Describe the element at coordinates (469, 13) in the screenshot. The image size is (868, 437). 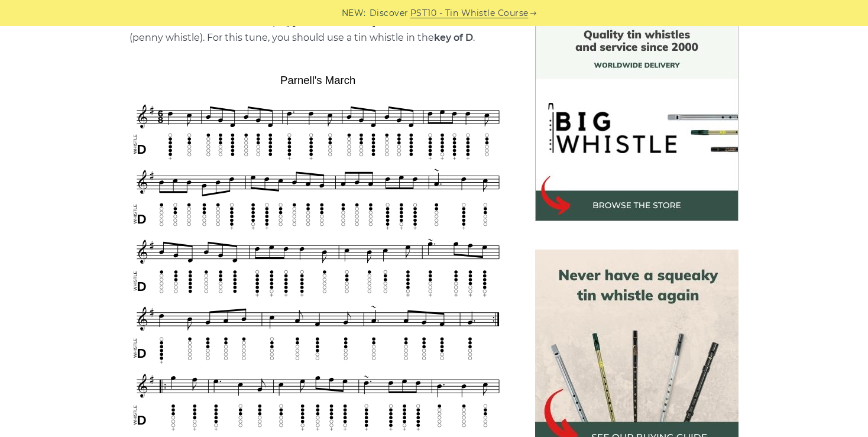
I see `a: PST10 - Tin Whistle Course` at that location.